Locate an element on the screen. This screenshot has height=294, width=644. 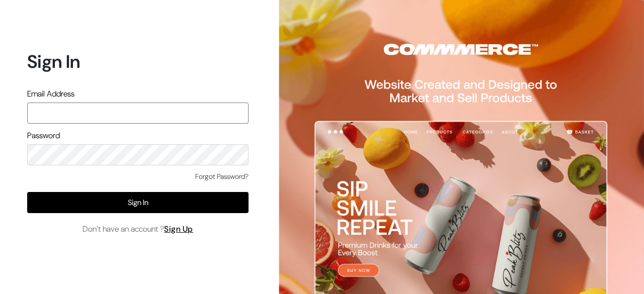
label: Email Address is located at coordinates (51, 94).